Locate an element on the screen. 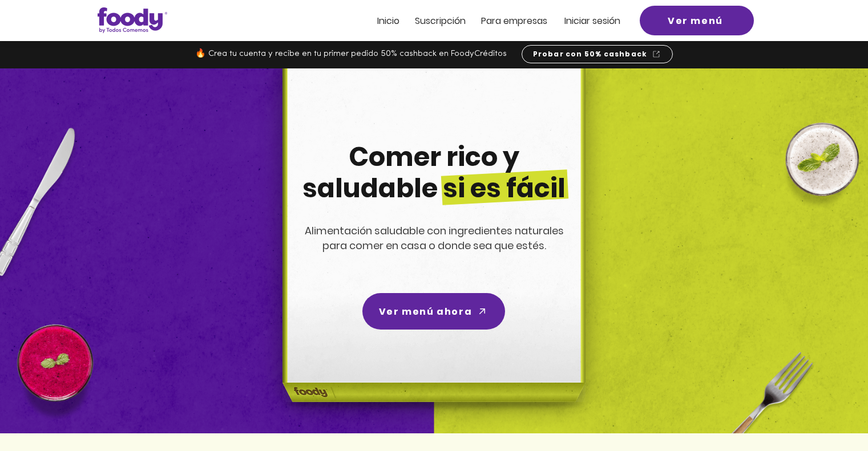 The image size is (868, 451). span: Iniciar sesión is located at coordinates (592, 21).